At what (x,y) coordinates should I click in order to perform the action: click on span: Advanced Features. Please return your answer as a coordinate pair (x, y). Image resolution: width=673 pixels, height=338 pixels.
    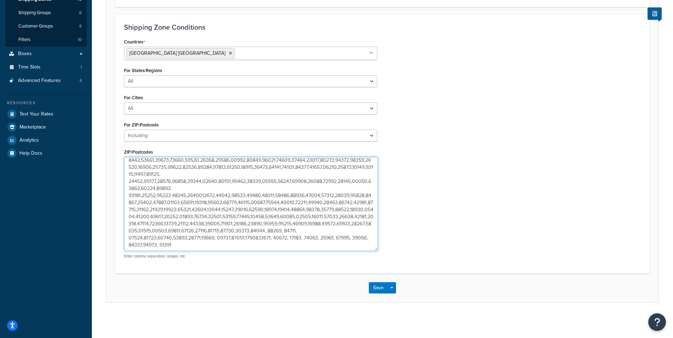
    Looking at the image, I should click on (39, 81).